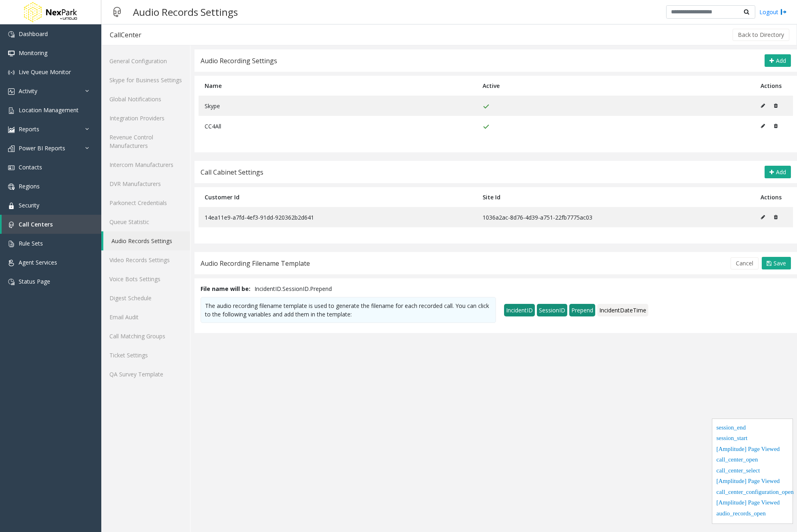  What do you see at coordinates (29, 205) in the screenshot?
I see `span: Security` at bounding box center [29, 205].